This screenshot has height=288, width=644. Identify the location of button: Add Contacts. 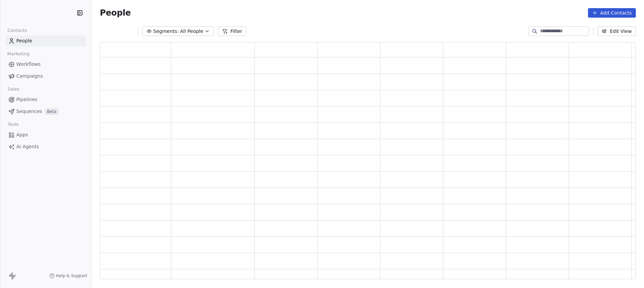
(612, 13).